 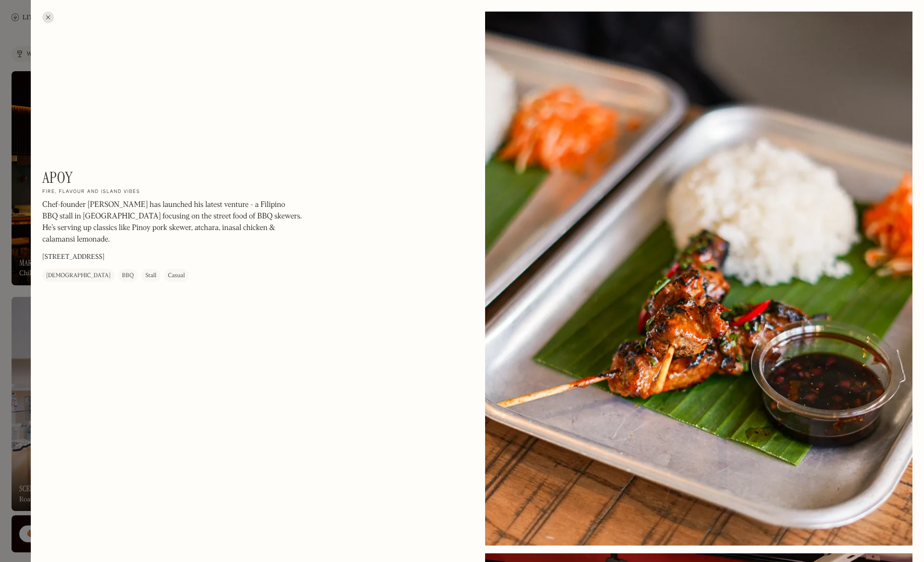 I want to click on h1: Apoy, so click(x=57, y=177).